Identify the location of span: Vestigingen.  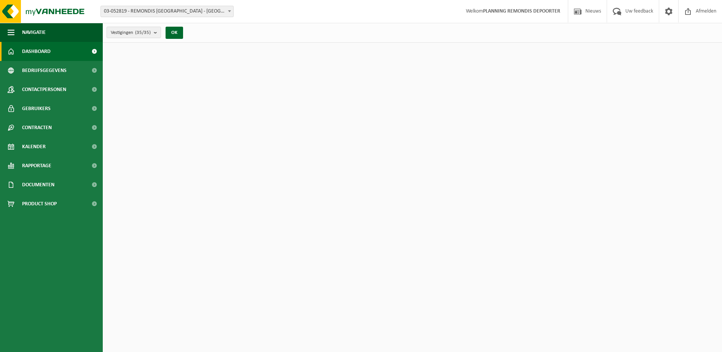
(131, 33).